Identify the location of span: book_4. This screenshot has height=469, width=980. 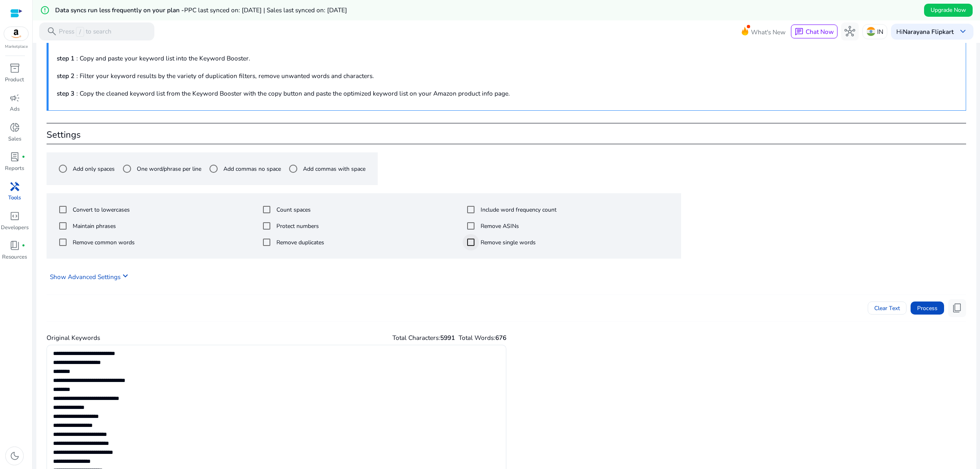
(14, 246).